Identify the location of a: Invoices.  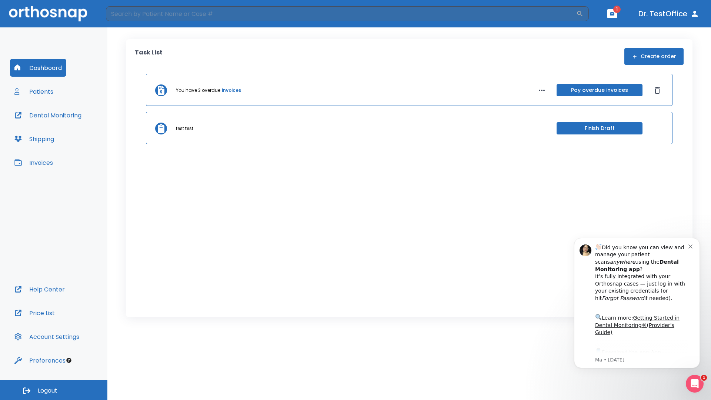
(34, 163).